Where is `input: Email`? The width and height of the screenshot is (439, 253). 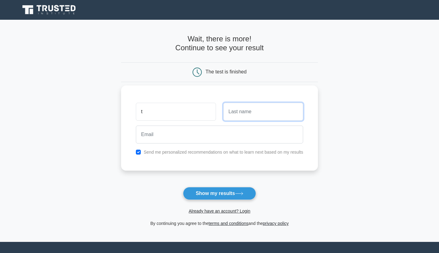 input: Email is located at coordinates (219, 134).